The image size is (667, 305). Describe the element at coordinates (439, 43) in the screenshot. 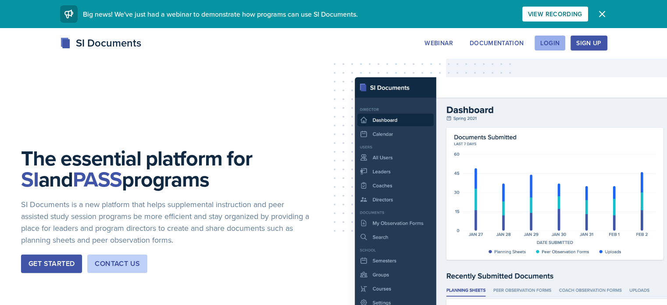

I see `div: Webinar` at that location.